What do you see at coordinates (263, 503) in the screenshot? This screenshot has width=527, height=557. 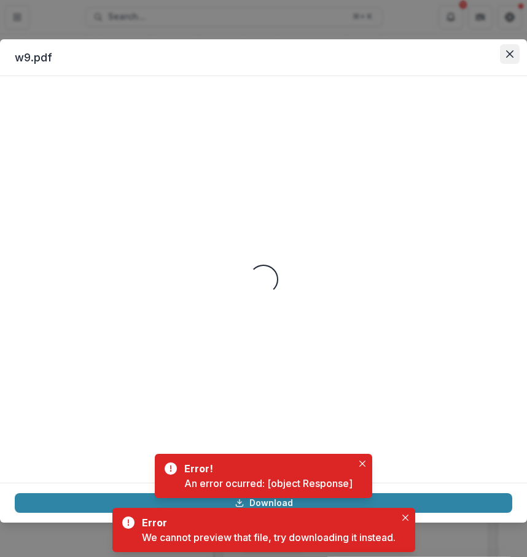 I see `a: Download` at bounding box center [263, 503].